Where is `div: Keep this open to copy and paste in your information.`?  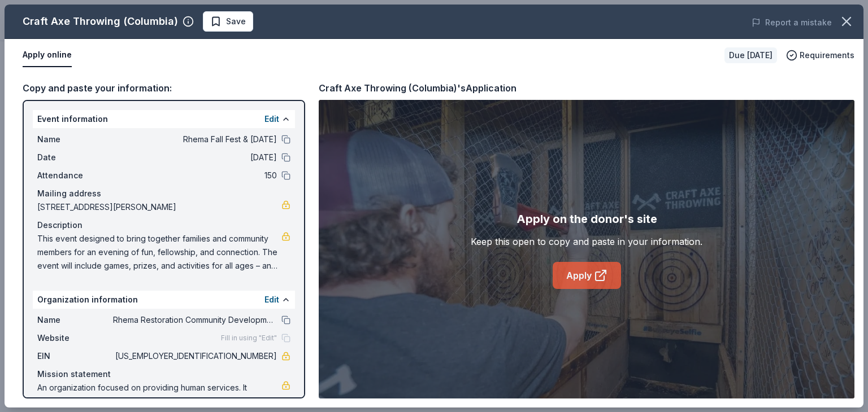
div: Keep this open to copy and paste in your information. is located at coordinates (586, 242).